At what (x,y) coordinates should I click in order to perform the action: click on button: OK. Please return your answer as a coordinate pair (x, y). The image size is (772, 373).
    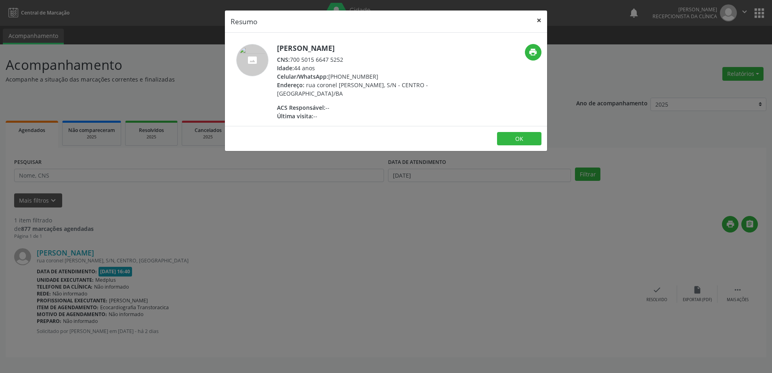
    Looking at the image, I should click on (519, 139).